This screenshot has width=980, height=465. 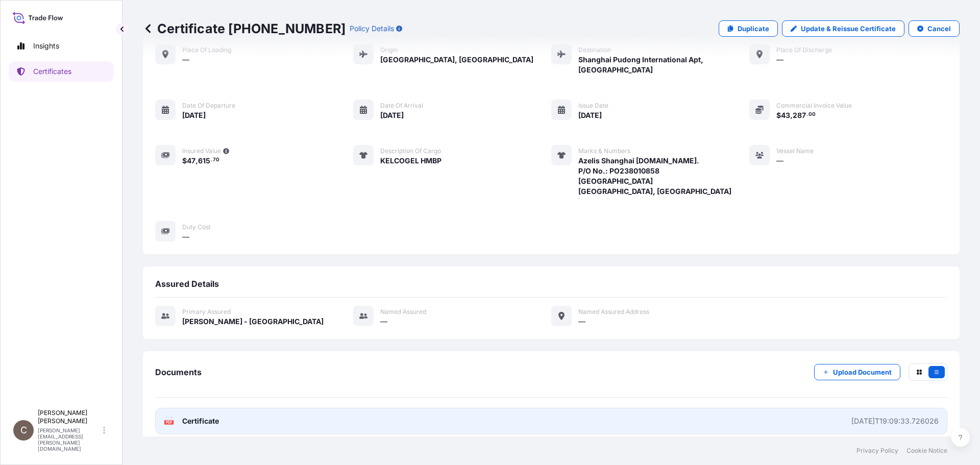 What do you see at coordinates (200, 422) in the screenshot?
I see `span: Certificate` at bounding box center [200, 422].